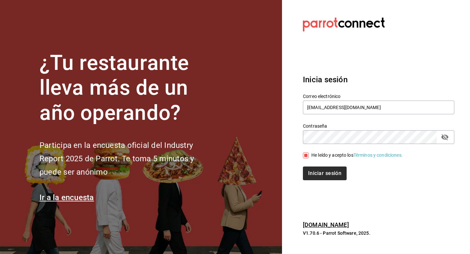 This screenshot has height=254, width=470. I want to click on button: Iniciar sesión, so click(325, 173).